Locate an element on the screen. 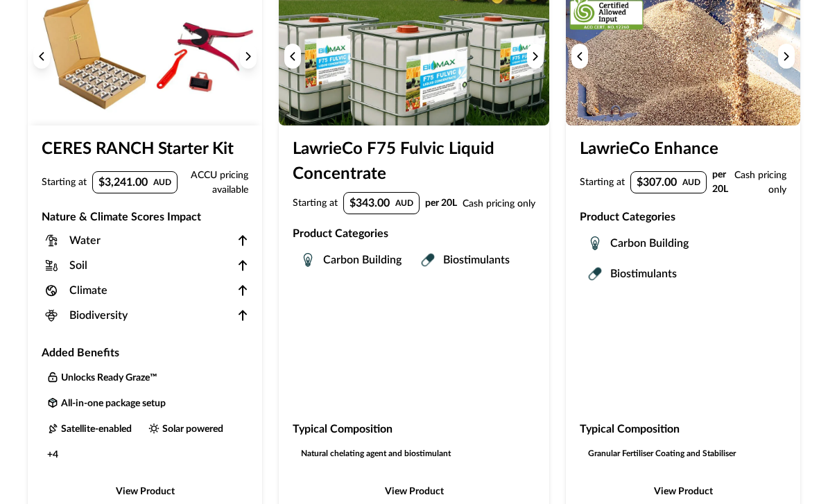 The image size is (828, 504). p: All-in-one package setup is located at coordinates (111, 403).